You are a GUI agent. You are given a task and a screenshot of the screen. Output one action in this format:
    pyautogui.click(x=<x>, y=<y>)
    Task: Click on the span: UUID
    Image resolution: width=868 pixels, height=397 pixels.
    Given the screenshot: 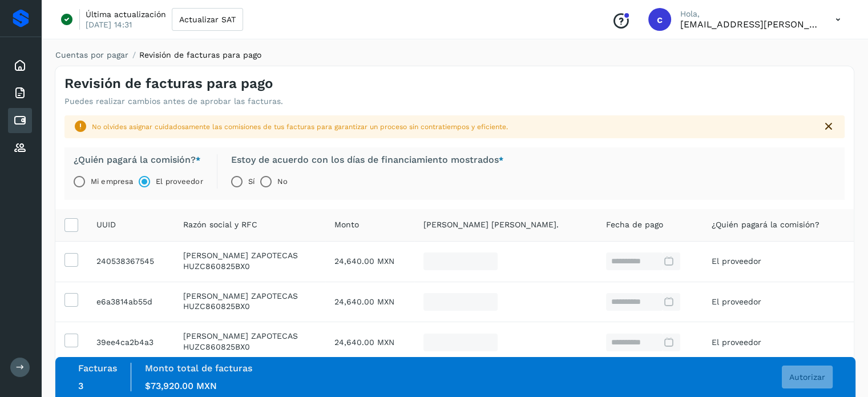 What is the action you would take?
    pyautogui.click(x=106, y=224)
    